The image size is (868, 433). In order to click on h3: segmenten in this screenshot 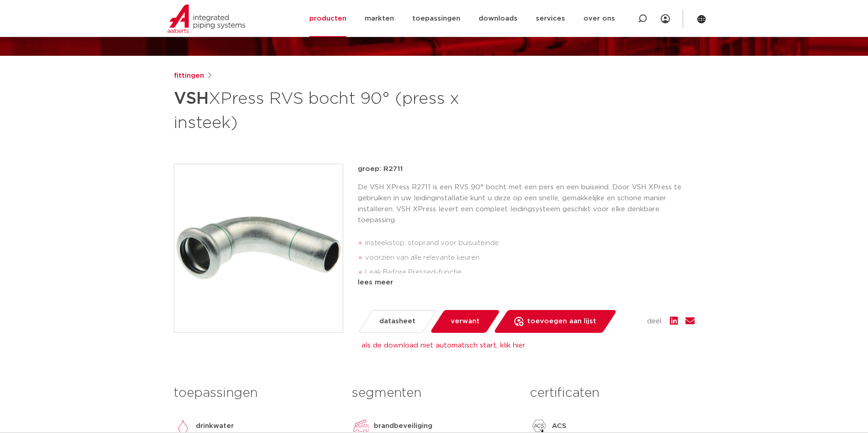, I will do `click(434, 393)`.